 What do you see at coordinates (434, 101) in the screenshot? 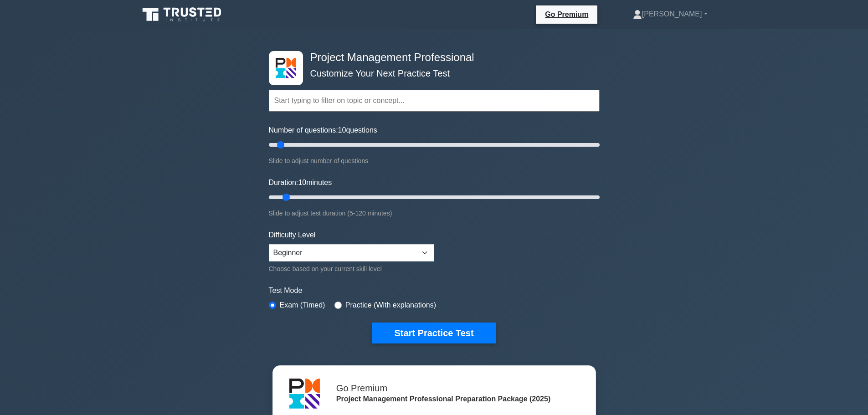
I see `input: Start typing to filter on topic or concept...` at bounding box center [434, 101].